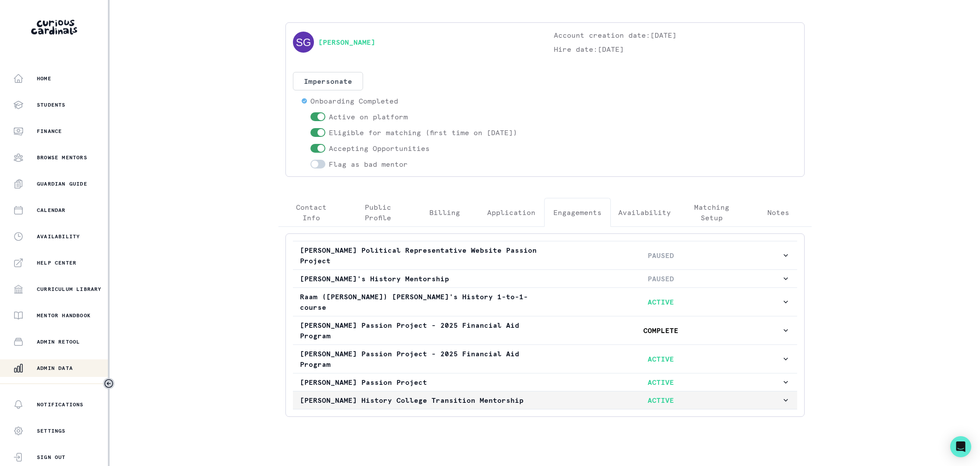 The height and width of the screenshot is (466, 980). I want to click on p: Finance, so click(49, 131).